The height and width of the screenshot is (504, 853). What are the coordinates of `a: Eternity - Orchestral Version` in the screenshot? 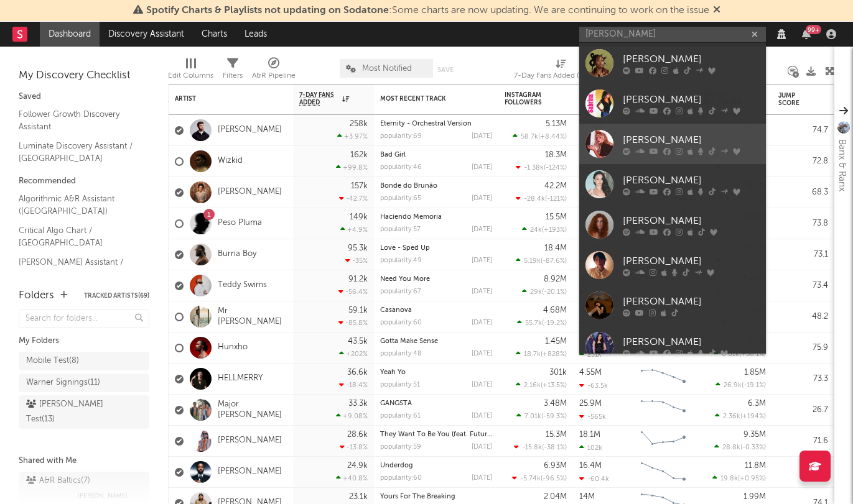 It's located at (426, 124).